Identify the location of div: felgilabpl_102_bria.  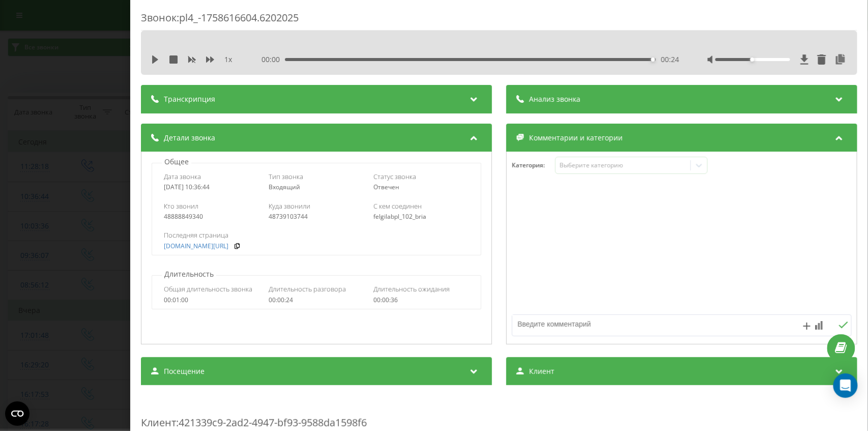
(421, 217).